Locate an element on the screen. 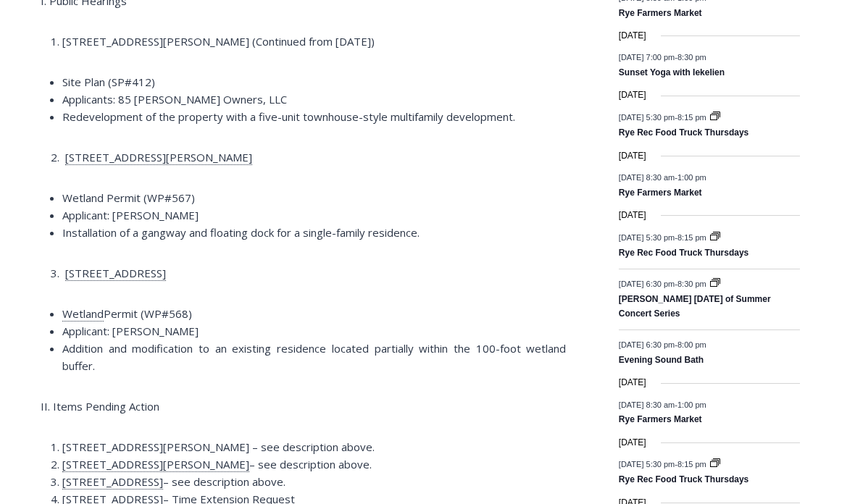  span: Addition and modification to an existing residence located partially within the 100-foot wetland ... is located at coordinates (314, 358).